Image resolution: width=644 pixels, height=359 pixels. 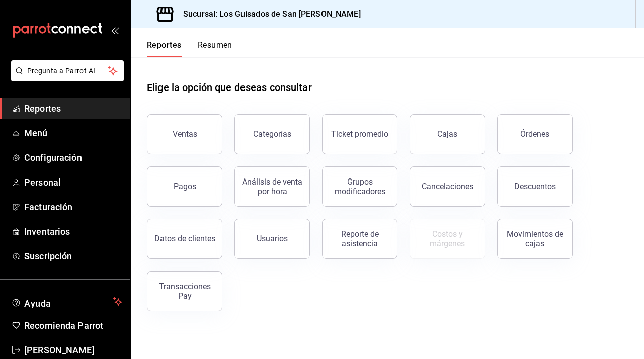 I want to click on button: Ventas, so click(x=185, y=134).